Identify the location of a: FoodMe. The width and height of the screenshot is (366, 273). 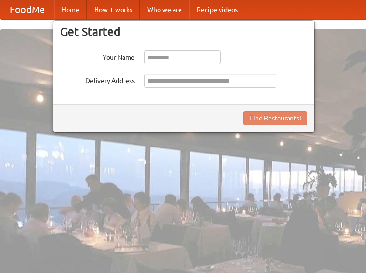
(27, 10).